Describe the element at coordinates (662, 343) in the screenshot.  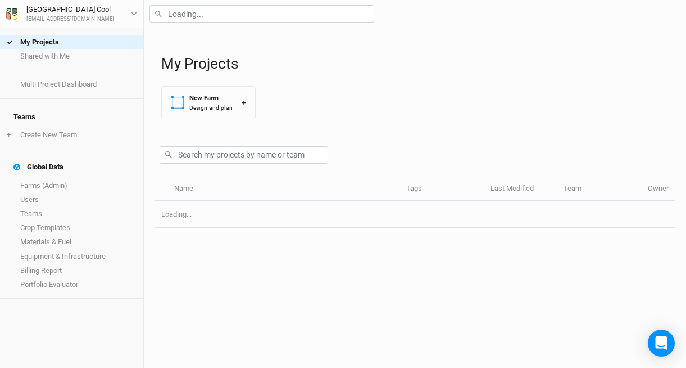
I see `div: Open Intercom Messenger` at that location.